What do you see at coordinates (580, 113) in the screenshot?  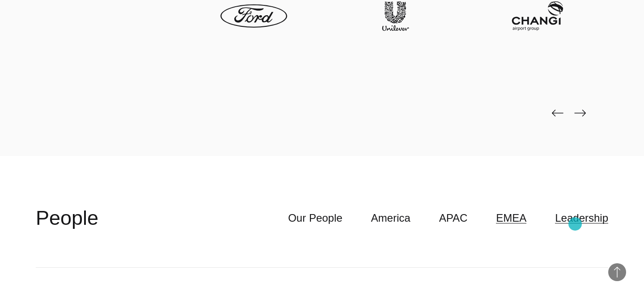 I see `img: page-next-black.png` at bounding box center [580, 113].